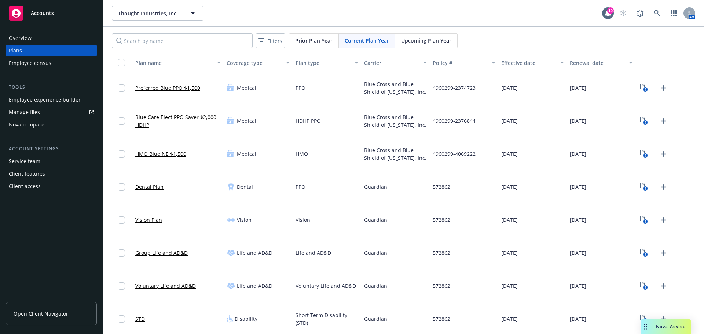  What do you see at coordinates (178, 121) in the screenshot?
I see `a: Blue Care Elect PPO Saver $2,000 HDHP` at bounding box center [178, 121].